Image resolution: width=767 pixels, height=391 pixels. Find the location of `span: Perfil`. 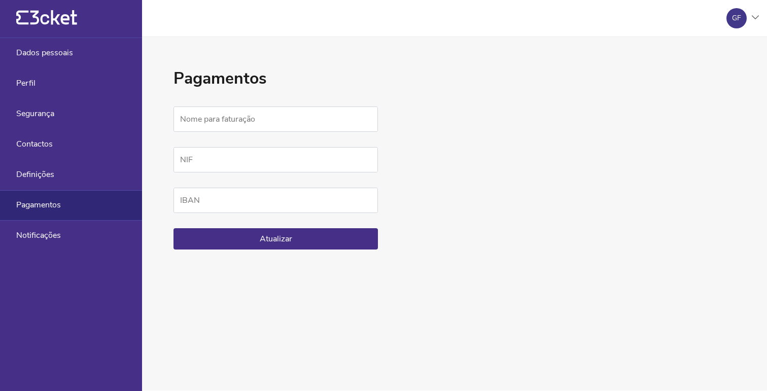

span: Perfil is located at coordinates (26, 83).